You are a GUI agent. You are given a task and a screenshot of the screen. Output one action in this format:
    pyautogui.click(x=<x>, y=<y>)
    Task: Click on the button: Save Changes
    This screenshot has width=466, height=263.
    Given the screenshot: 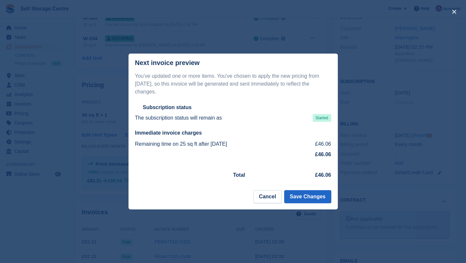 What is the action you would take?
    pyautogui.click(x=307, y=197)
    